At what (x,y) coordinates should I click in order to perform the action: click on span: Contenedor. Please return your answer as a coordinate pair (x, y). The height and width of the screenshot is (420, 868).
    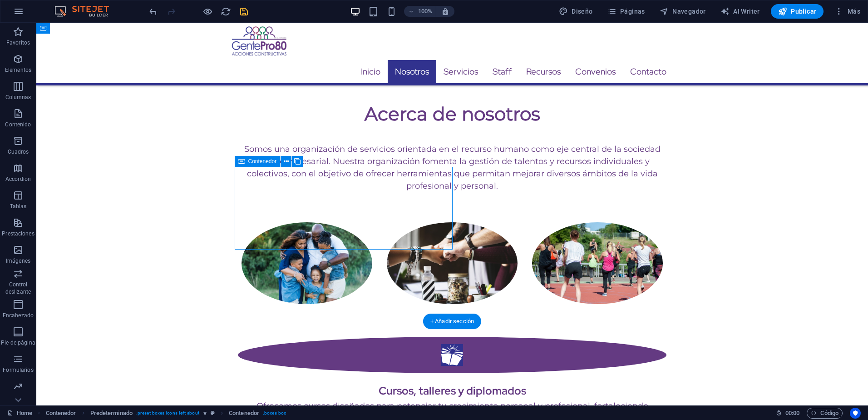
    Looking at the image, I should click on (262, 161).